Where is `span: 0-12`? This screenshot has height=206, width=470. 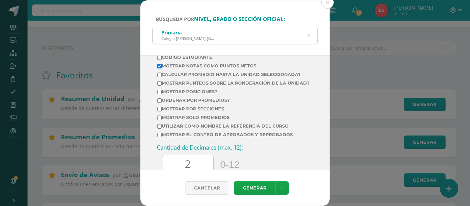
span: 0-12 is located at coordinates (230, 164).